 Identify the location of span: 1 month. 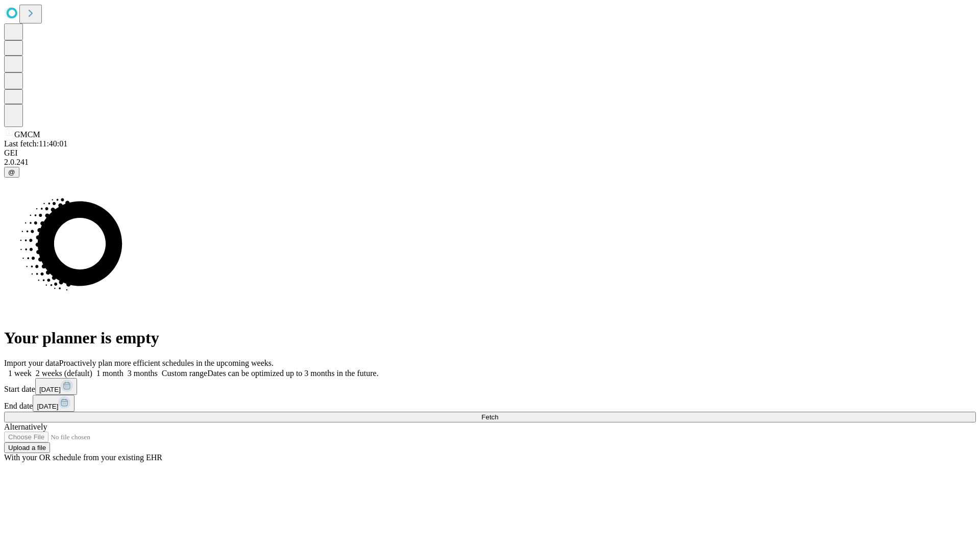
(110, 373).